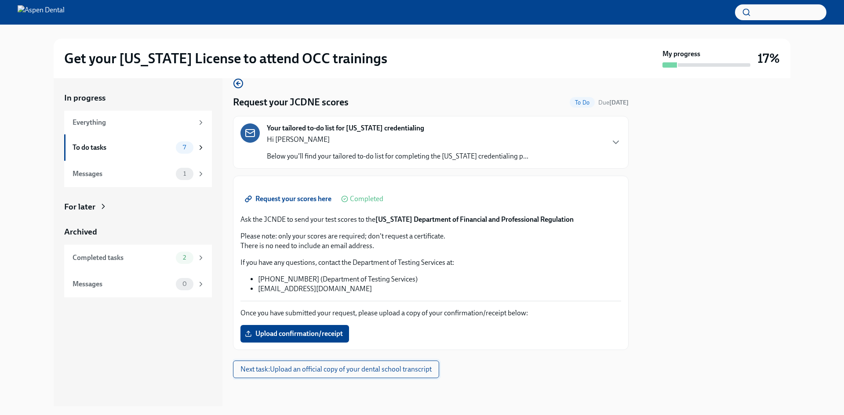  What do you see at coordinates (138, 284) in the screenshot?
I see `a: Messages0` at bounding box center [138, 284].